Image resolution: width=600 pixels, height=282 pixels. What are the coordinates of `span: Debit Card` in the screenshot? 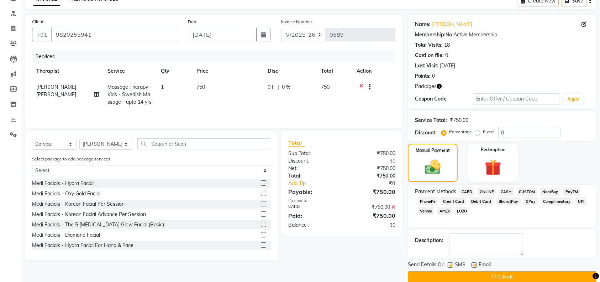 It's located at (481, 201).